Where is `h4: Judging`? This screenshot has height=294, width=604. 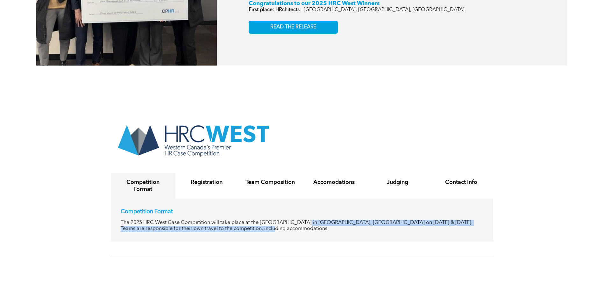
h4: Judging is located at coordinates (398, 182).